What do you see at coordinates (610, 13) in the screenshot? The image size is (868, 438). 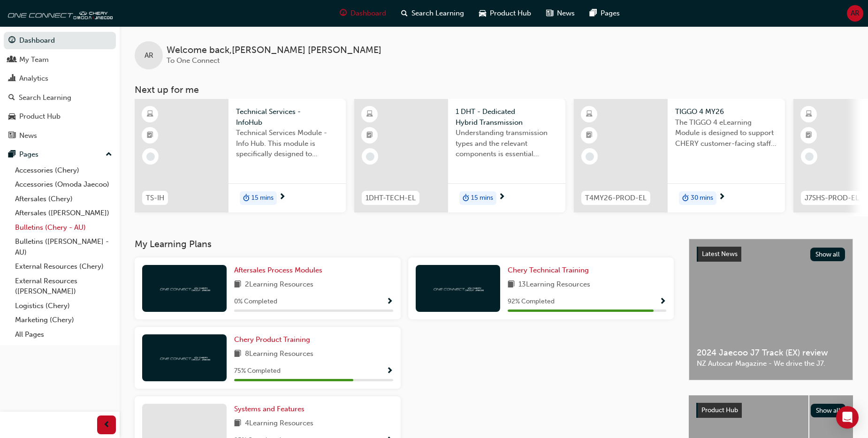 I see `span: Pages` at bounding box center [610, 13].